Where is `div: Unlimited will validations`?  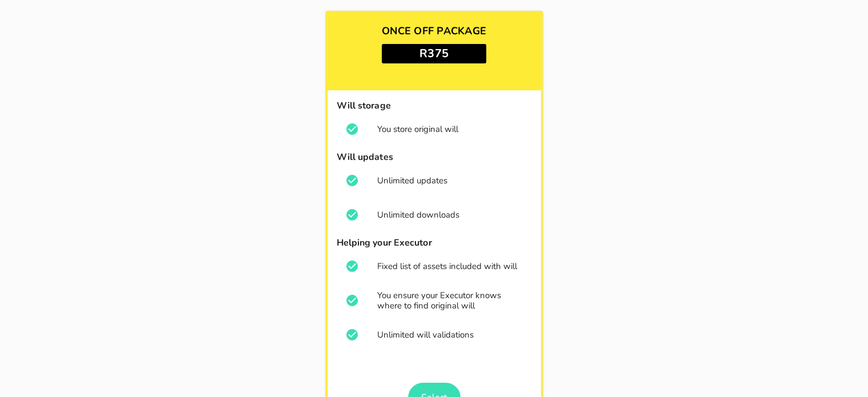
div: Unlimited will validations is located at coordinates (450, 335).